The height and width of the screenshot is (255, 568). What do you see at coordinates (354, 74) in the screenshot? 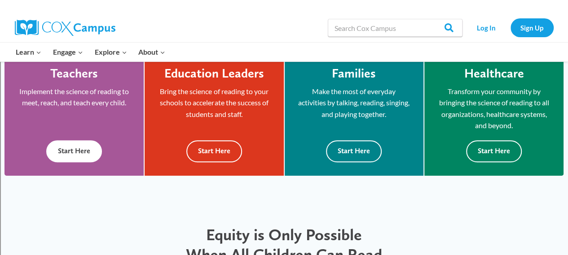
I see `h4: Families` at bounding box center [354, 74].